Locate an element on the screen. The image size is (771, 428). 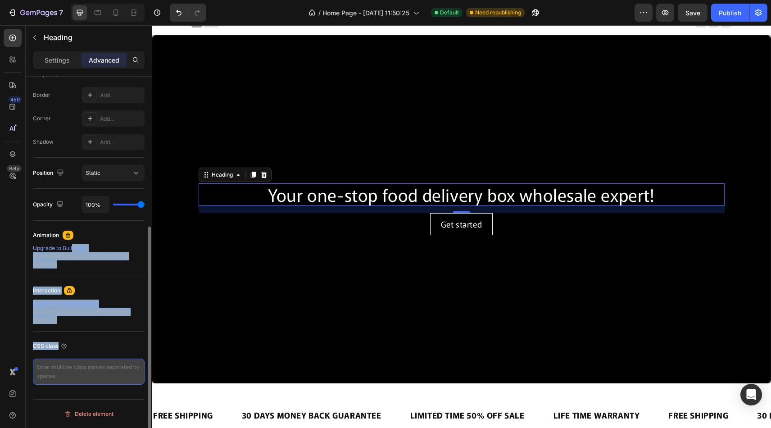
div: LIMITED TIME 50% OFF SALE is located at coordinates (316, 390).